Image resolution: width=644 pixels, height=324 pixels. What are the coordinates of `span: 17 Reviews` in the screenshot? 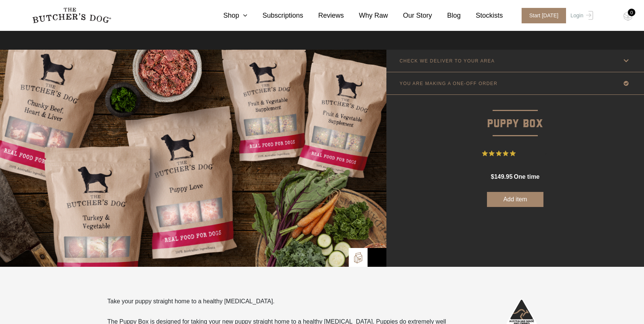 It's located at (534, 154).